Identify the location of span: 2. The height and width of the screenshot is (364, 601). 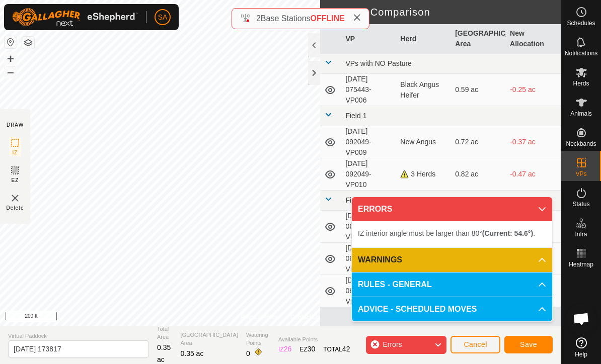
(258, 18).